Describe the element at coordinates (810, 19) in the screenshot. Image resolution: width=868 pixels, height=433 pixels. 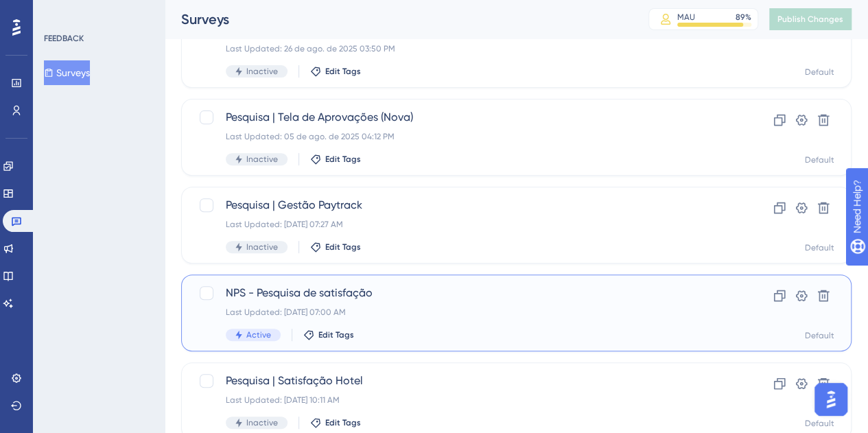
I see `span: Publish Changes` at that location.